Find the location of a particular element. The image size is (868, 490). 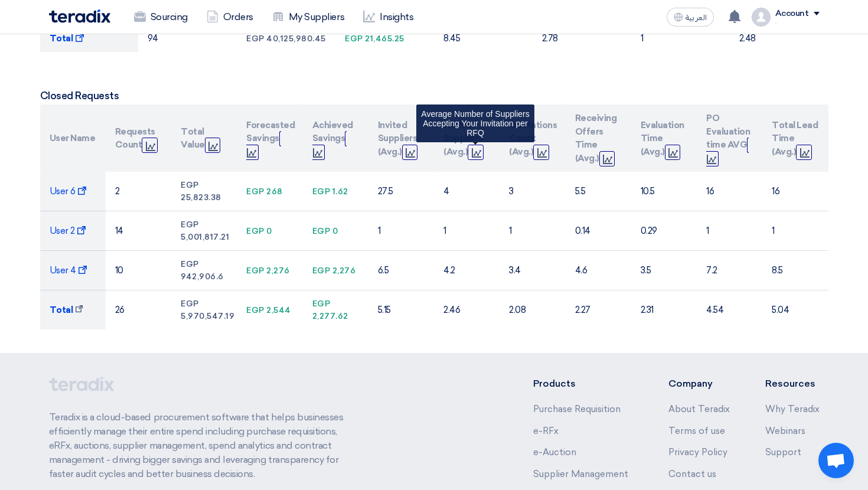

td: 2 is located at coordinates (138, 191).